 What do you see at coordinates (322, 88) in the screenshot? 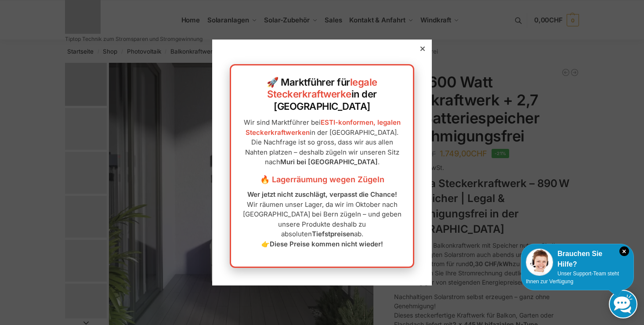
I see `a: legale Steckerkraftwerke` at bounding box center [322, 88].